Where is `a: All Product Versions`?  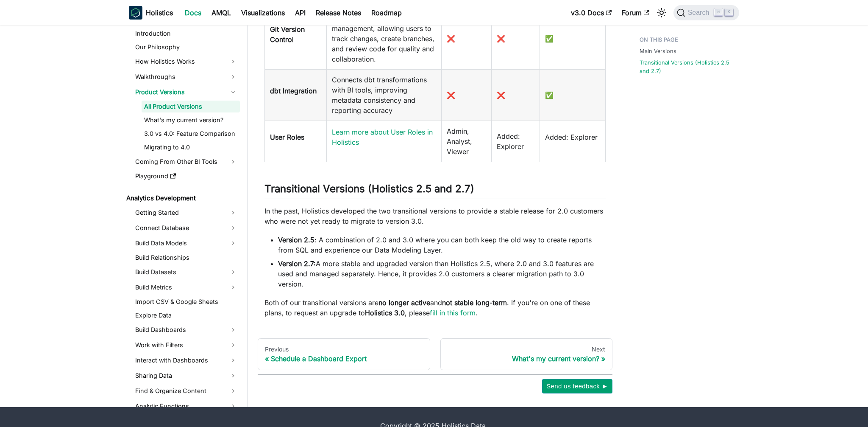
a: All Product Versions is located at coordinates (190, 107).